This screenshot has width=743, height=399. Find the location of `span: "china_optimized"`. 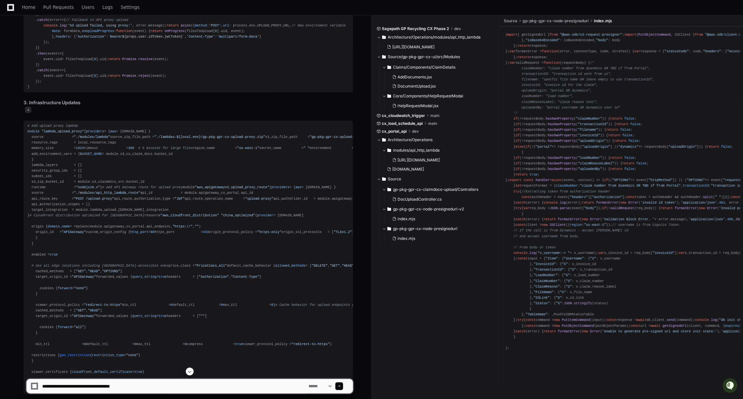

span: "china_optimized" is located at coordinates (238, 216).